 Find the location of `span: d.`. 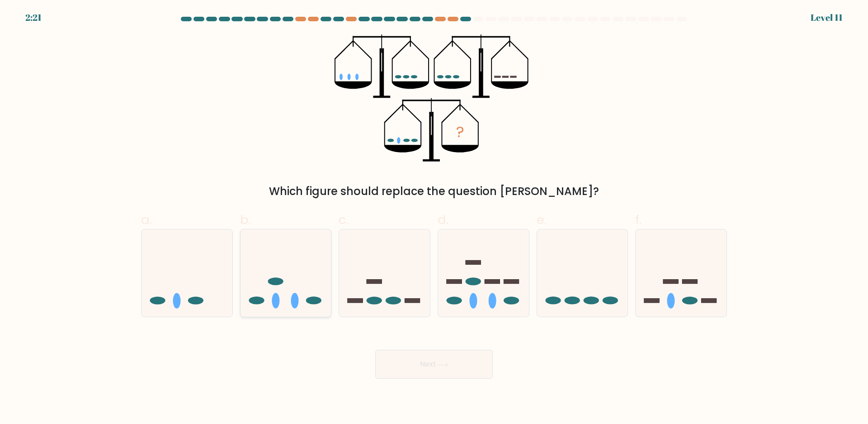

span: d. is located at coordinates (443, 219).